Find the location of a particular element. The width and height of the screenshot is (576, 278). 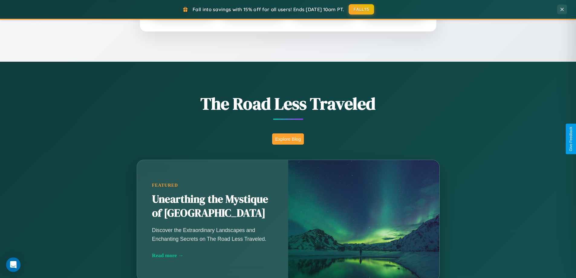

div: Give Feedback is located at coordinates (571, 139).